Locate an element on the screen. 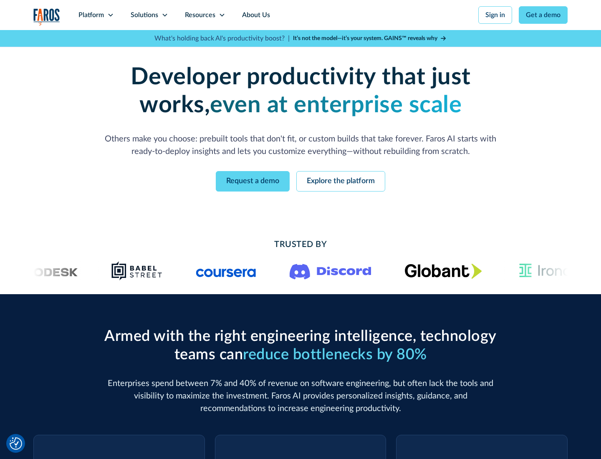  img: Globant's logo is located at coordinates (444, 271).